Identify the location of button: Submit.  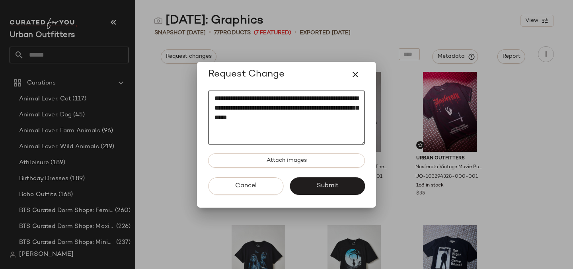
(327, 186).